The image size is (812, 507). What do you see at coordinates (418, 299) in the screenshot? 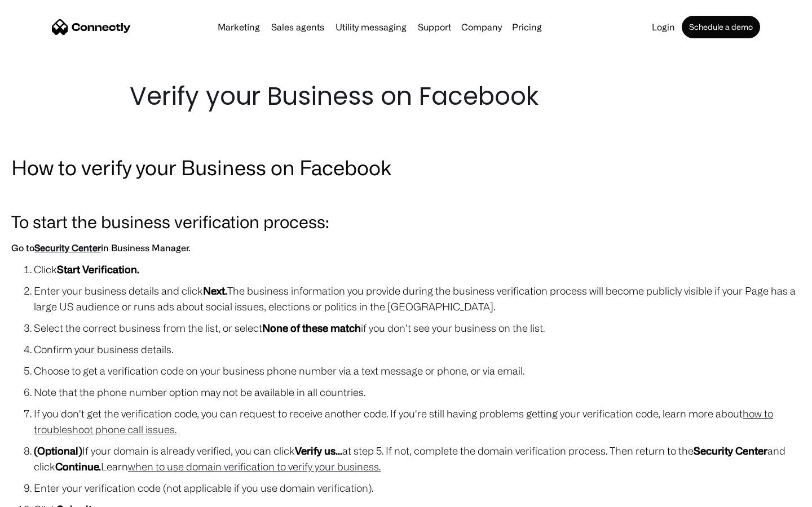
I see `li: Enter your business details and click The business information you provide during the business ve...` at bounding box center [418, 299].